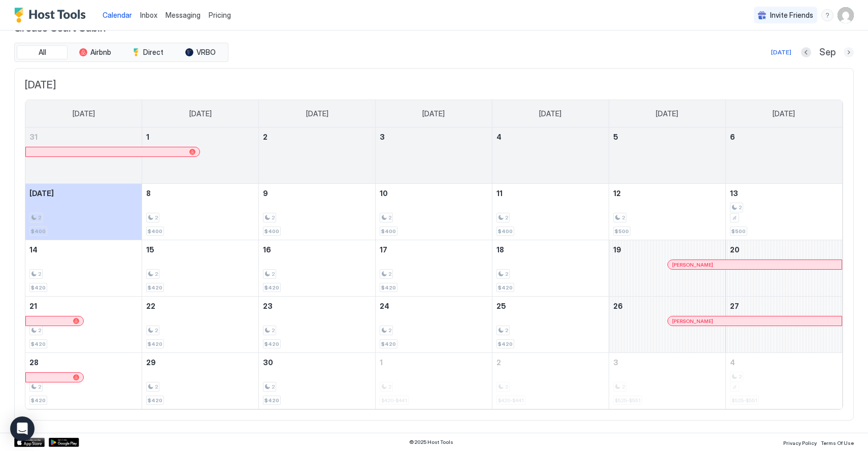 Image resolution: width=868 pixels, height=451 pixels. What do you see at coordinates (622, 231) in the screenshot?
I see `span: $500` at bounding box center [622, 231].